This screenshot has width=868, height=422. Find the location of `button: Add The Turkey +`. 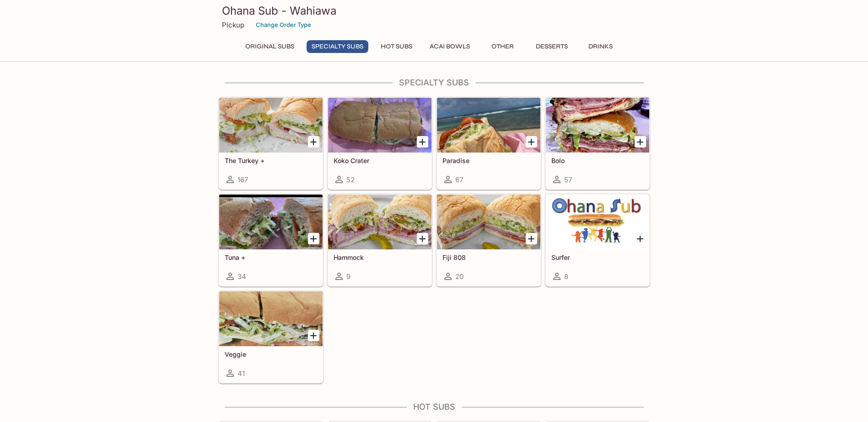

button: Add The Turkey + is located at coordinates (313, 142).